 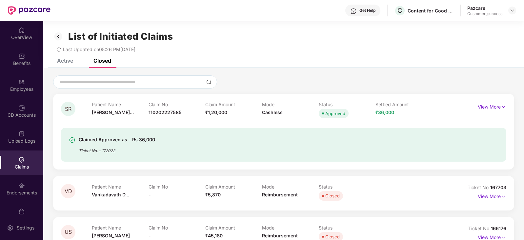 I want to click on div: Active, so click(x=65, y=61).